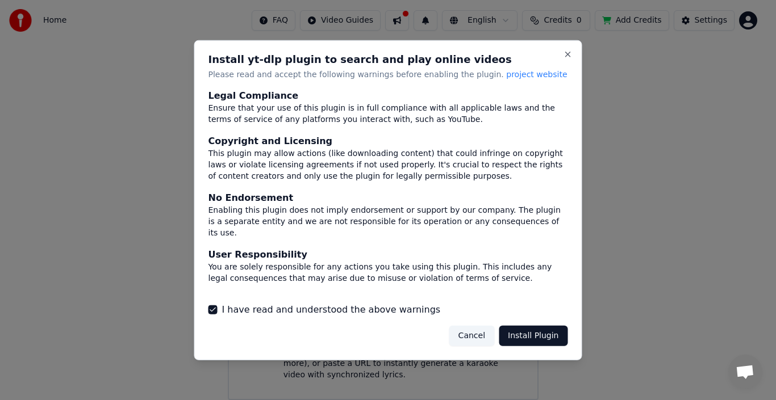 This screenshot has height=400, width=776. What do you see at coordinates (533, 336) in the screenshot?
I see `button: Install Plugin` at bounding box center [533, 336].